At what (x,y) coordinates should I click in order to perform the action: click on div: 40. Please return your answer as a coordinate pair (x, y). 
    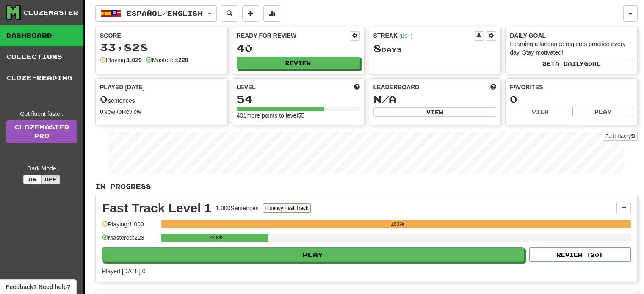
    Looking at the image, I should click on (298, 49).